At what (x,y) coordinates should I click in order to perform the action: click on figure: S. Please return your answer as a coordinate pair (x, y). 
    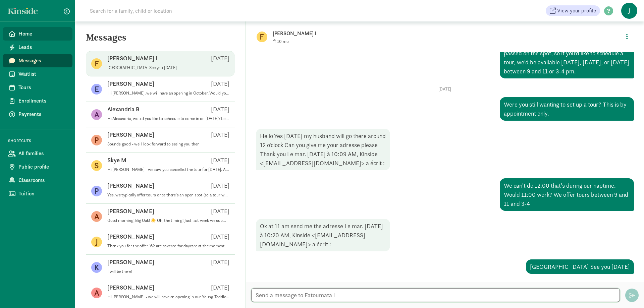
    Looking at the image, I should click on (97, 165).